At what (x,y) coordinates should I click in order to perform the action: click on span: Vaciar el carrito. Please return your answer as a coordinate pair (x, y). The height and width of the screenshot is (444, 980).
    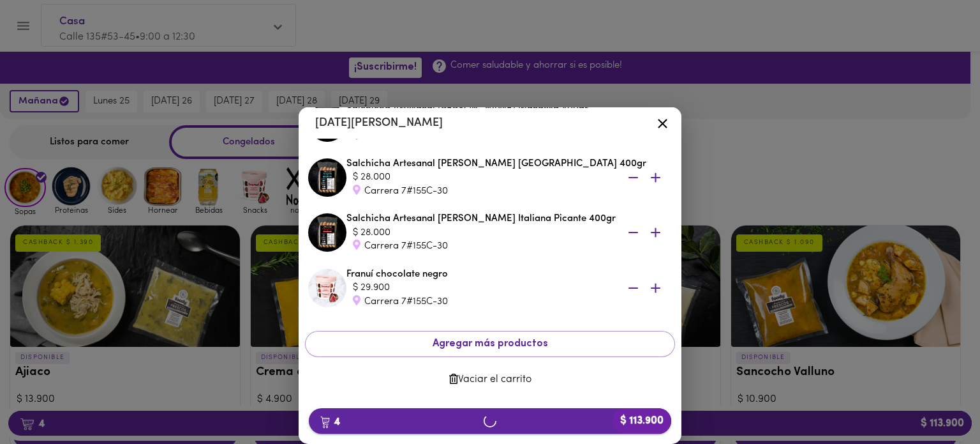
    Looking at the image, I should click on (490, 380).